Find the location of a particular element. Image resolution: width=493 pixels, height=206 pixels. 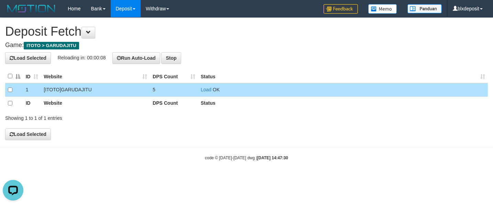

button: Stop is located at coordinates (171, 58).